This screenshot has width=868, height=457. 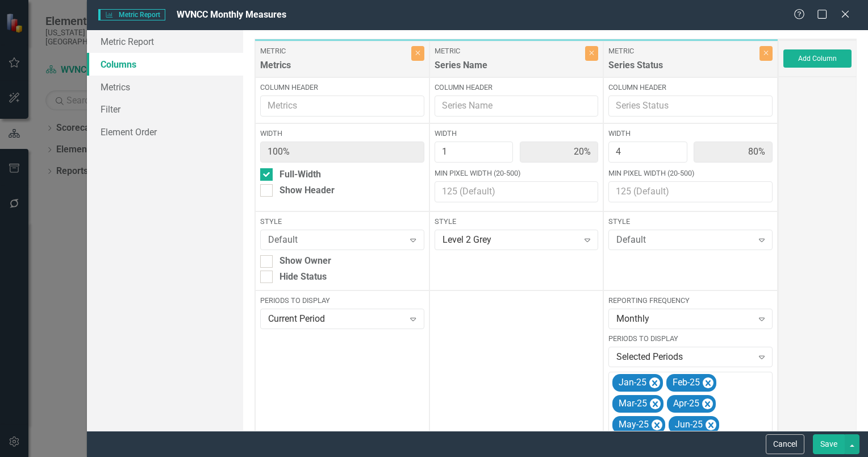 What do you see at coordinates (682, 68) in the screenshot?
I see `div: Series Status` at bounding box center [682, 68].